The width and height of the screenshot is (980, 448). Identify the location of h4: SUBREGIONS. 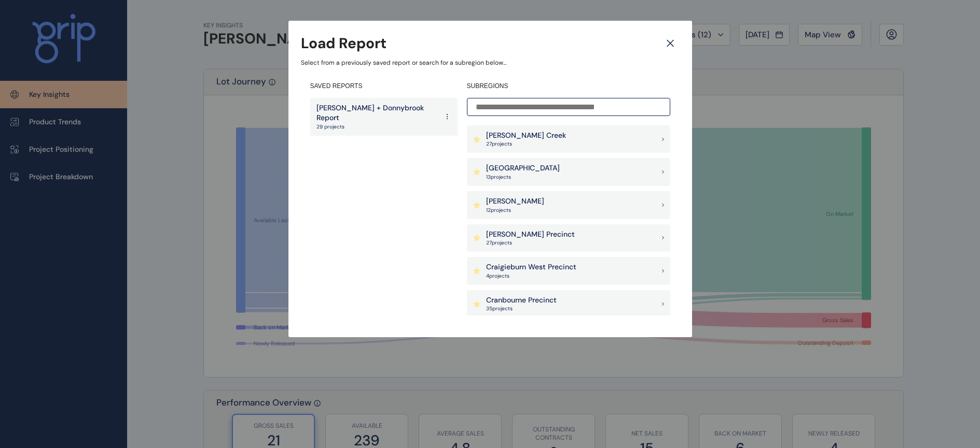
(569, 86).